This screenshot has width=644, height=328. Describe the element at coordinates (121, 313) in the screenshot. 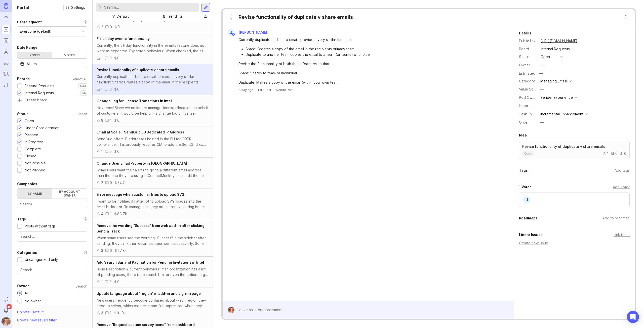

I see `div: 31.0k` at that location.